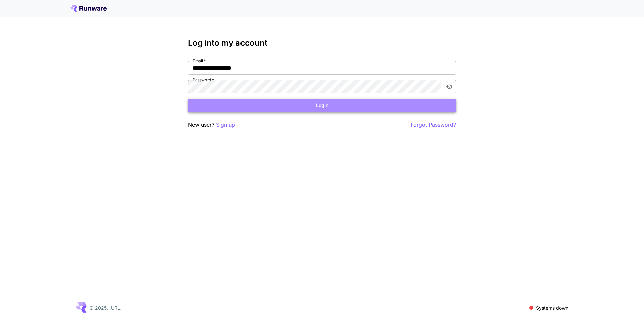  Describe the element at coordinates (199, 60) in the screenshot. I see `label: Email` at that location.